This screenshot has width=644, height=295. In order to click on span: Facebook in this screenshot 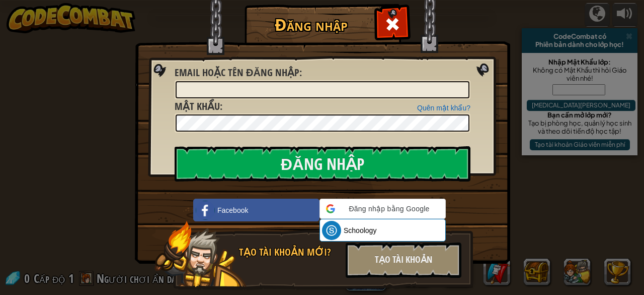, I will do `click(232, 210)`.